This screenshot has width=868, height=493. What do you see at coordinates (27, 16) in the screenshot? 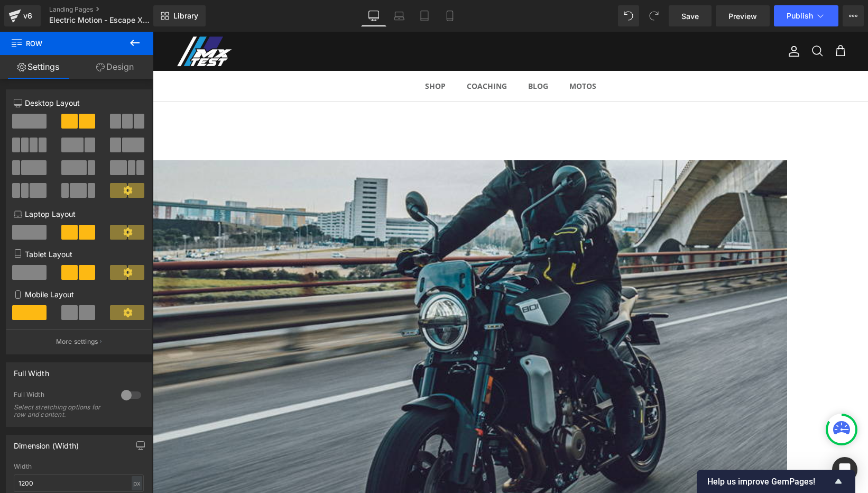
I see `div: v6` at bounding box center [27, 16].